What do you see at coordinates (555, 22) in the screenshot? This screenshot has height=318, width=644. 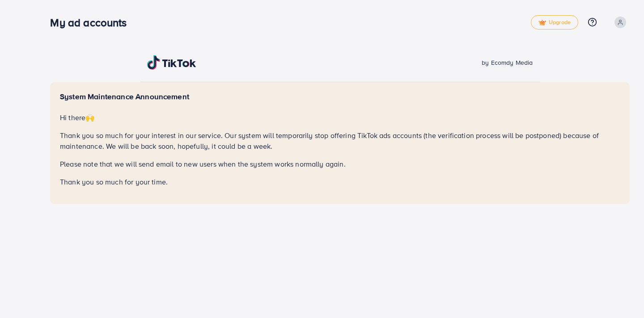 I see `a: tickUpgrade` at bounding box center [555, 22].